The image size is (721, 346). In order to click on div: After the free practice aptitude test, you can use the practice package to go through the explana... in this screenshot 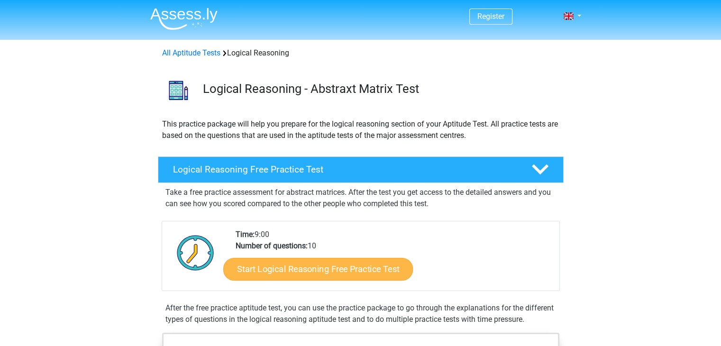, I will do `click(361, 314)`.